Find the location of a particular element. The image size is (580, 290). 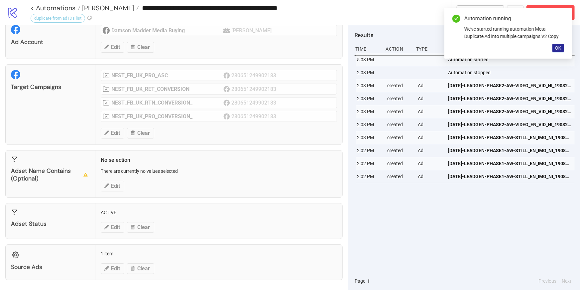

div: Action is located at coordinates (398, 49).